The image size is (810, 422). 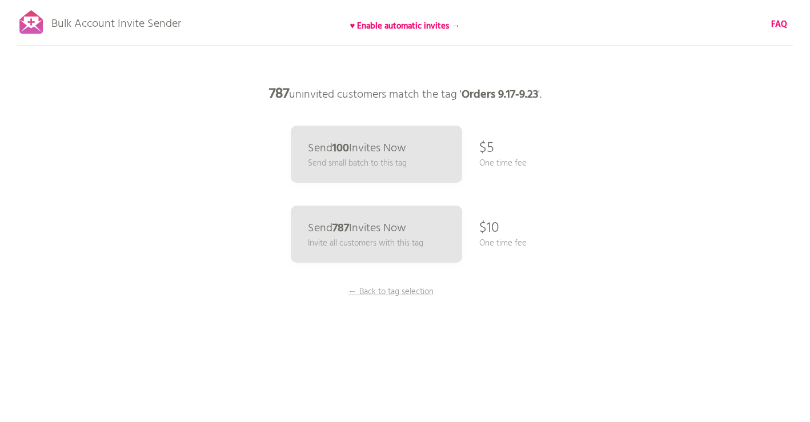 What do you see at coordinates (500, 95) in the screenshot?
I see `b: Orders 9.17-9.23` at bounding box center [500, 95].